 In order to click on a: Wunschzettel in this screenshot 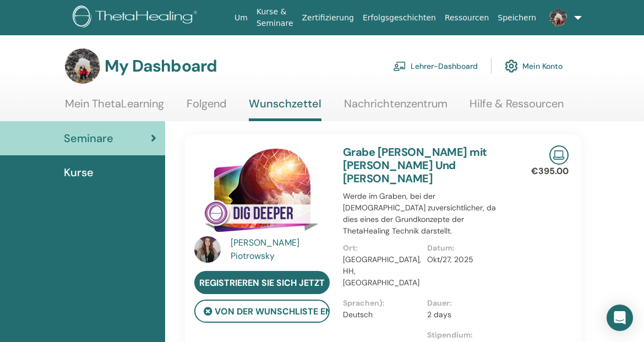, I will do `click(285, 109)`.